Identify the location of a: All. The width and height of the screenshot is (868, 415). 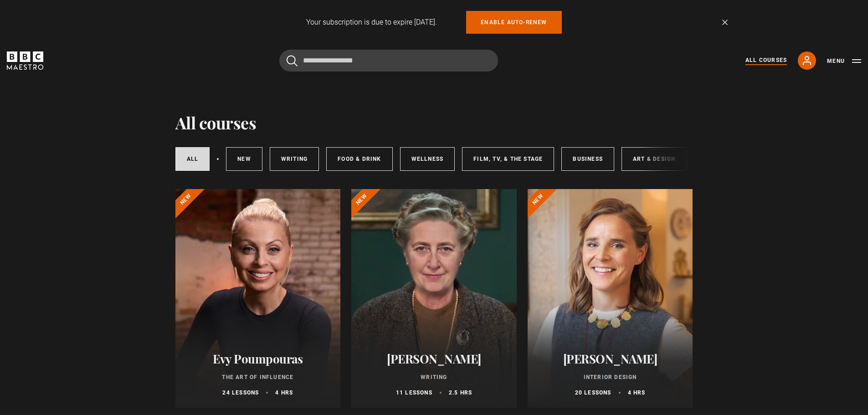
(193, 159).